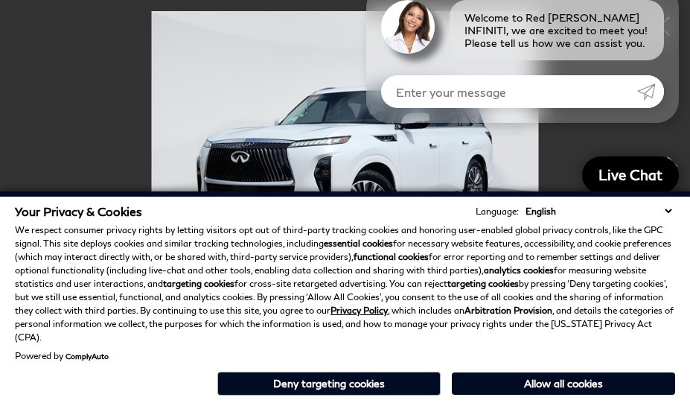  Describe the element at coordinates (345, 284) in the screenshot. I see `p: We respect consumer privacy rights by letting visitors opt out of third-party tracking cookies an...` at that location.